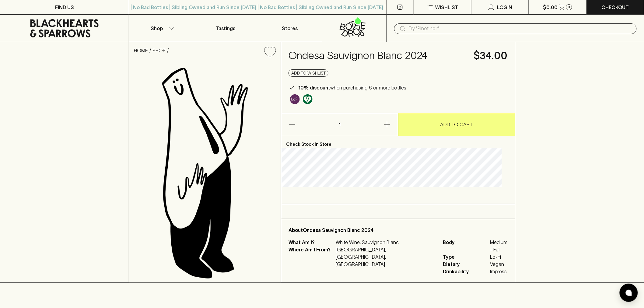 This screenshot has height=308, width=644. Describe the element at coordinates (225, 28) in the screenshot. I see `a: Tastings` at that location.